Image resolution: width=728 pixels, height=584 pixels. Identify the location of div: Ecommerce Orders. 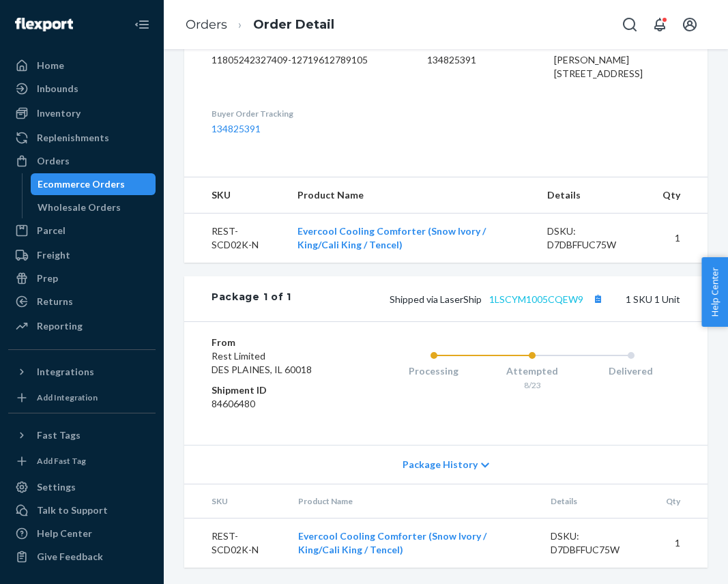
(81, 184).